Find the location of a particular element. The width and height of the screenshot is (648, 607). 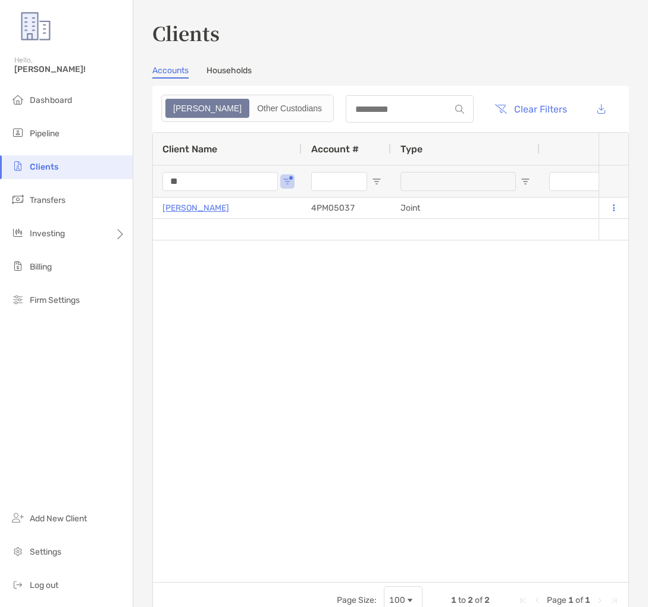

img: pipeline icon is located at coordinates (18, 133).